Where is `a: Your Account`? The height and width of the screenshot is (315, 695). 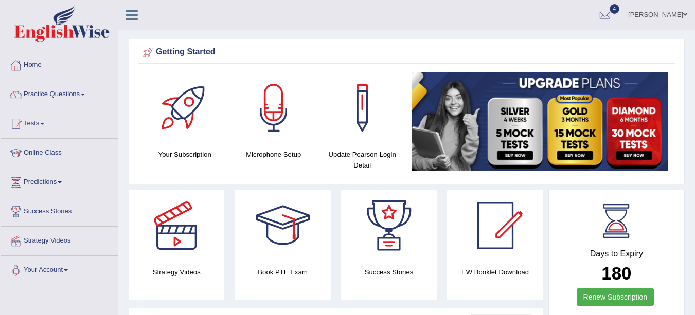
a: Your Account is located at coordinates (59, 269).